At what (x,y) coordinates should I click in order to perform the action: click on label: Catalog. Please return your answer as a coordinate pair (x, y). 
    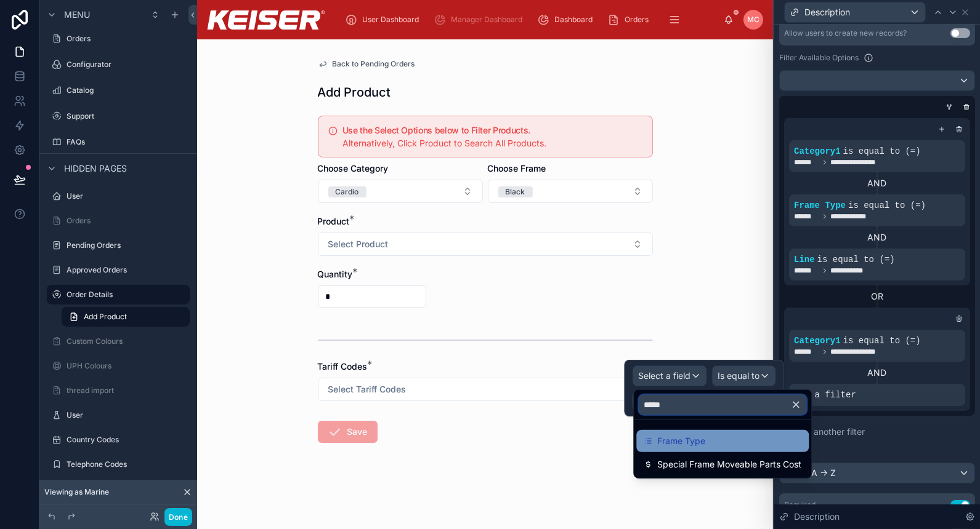
    Looking at the image, I should click on (127, 91).